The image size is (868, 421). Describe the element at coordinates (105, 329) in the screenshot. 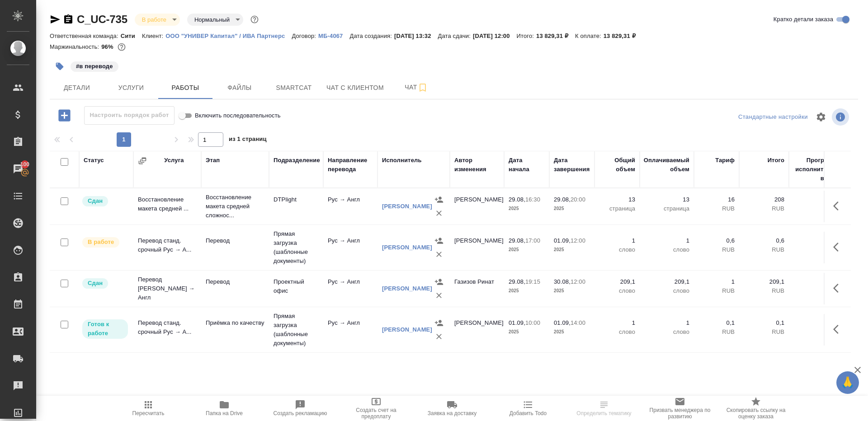

I see `p: Готов к работе` at that location.